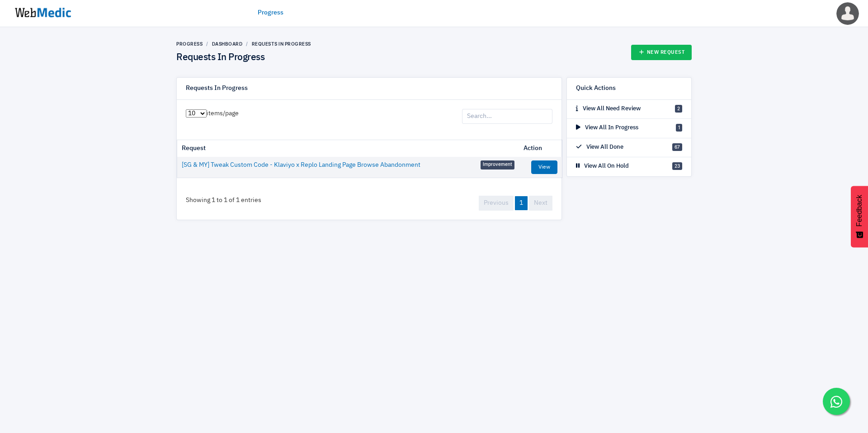 The height and width of the screenshot is (433, 868). What do you see at coordinates (212, 113) in the screenshot?
I see `label: items/page` at bounding box center [212, 113].